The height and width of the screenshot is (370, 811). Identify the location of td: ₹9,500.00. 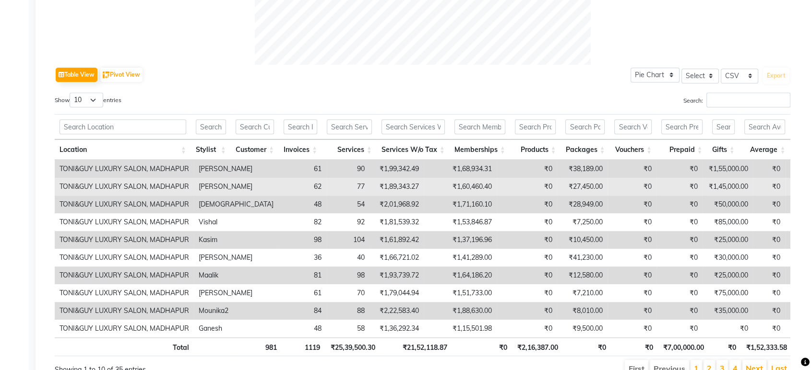
(582, 329).